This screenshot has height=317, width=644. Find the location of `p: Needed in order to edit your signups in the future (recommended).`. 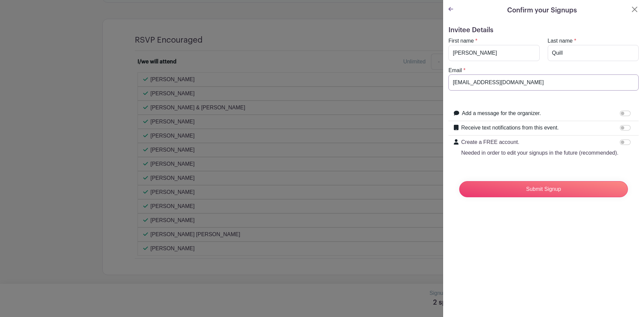

p: Needed in order to edit your signups in the future (recommended). is located at coordinates (540, 153).